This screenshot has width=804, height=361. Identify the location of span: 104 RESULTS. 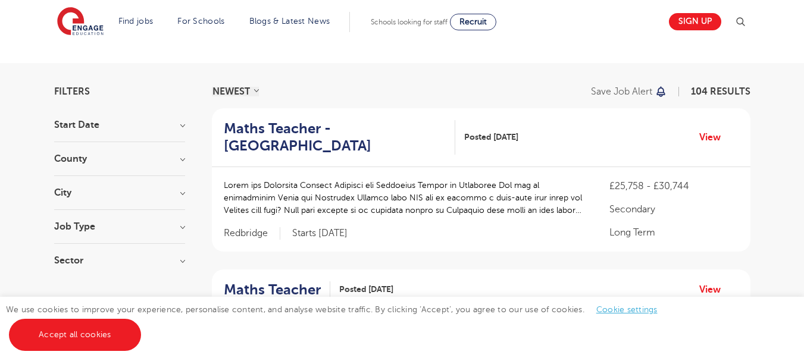
(721, 92).